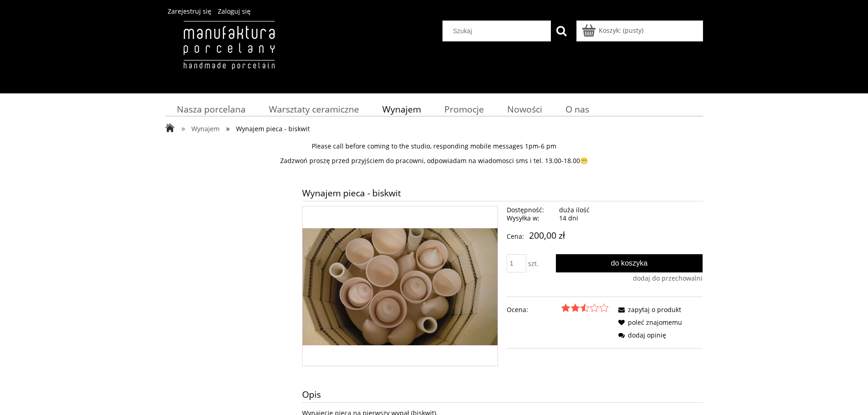 Image resolution: width=868 pixels, height=415 pixels. What do you see at coordinates (613, 30) in the screenshot?
I see `a: Produkty w koszyku 0. Przejdź do koszyka` at bounding box center [613, 30].